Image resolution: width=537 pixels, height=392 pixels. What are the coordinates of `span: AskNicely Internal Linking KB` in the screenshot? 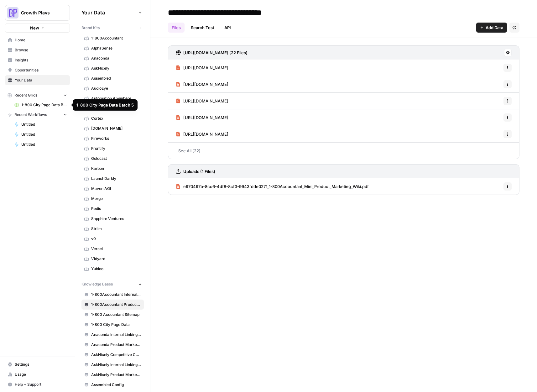 It's located at (116, 364).